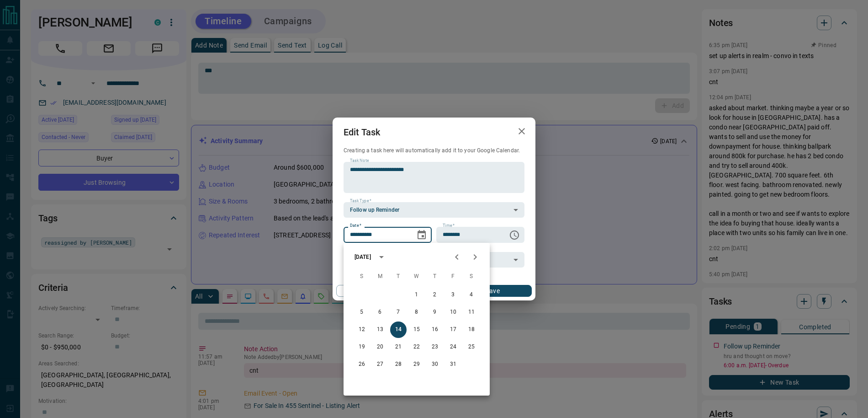 The image size is (868, 418). Describe the element at coordinates (380, 312) in the screenshot. I see `button: 6` at that location.